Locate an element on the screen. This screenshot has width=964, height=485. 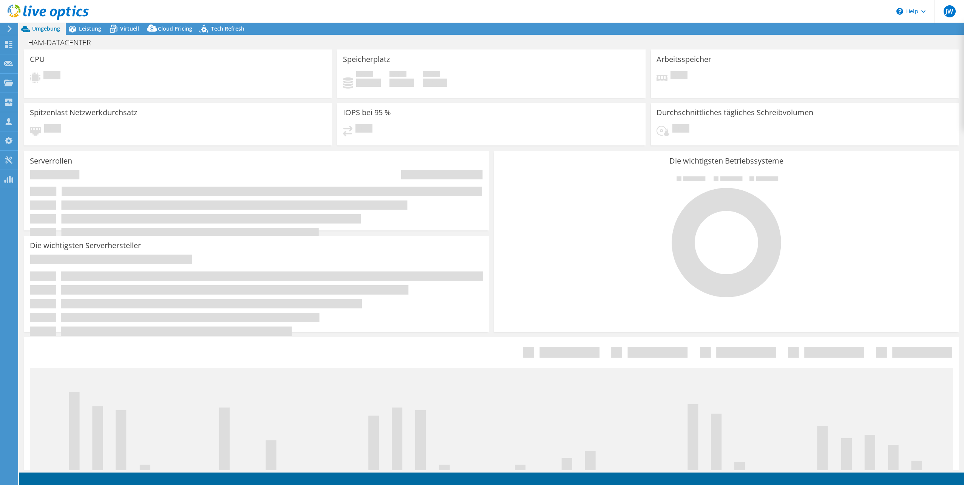
h3: IOPS bei 95 % is located at coordinates (367, 113).